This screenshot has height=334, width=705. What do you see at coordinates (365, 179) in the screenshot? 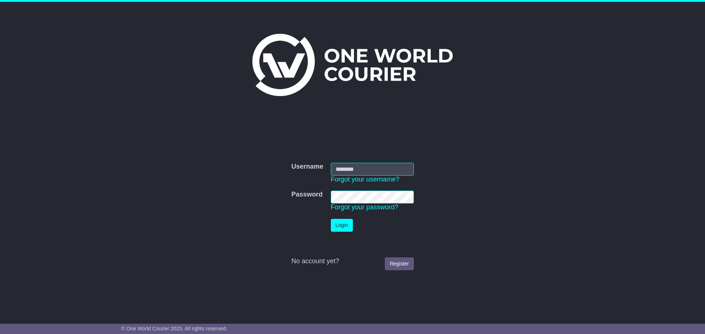
I see `a: Forgot your username?` at bounding box center [365, 179].